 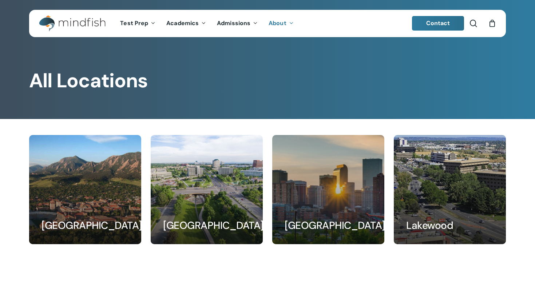 I want to click on span: About, so click(x=277, y=23).